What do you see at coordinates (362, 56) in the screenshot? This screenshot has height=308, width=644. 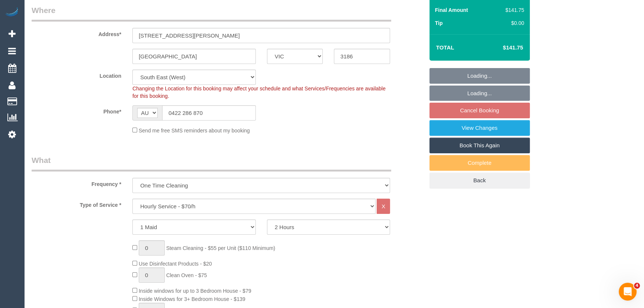 I see `input: Post Code*` at bounding box center [362, 56].